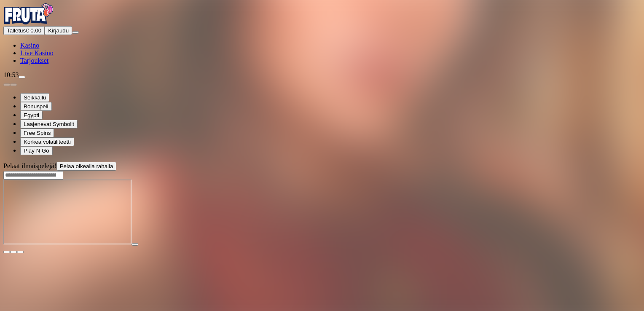 This screenshot has height=311, width=644. Describe the element at coordinates (31, 115) in the screenshot. I see `span: Egypti` at that location.